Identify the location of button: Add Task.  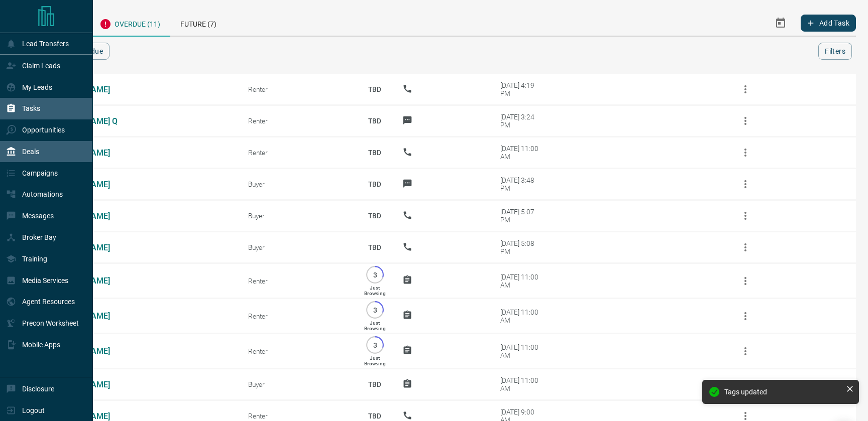
(828, 23).